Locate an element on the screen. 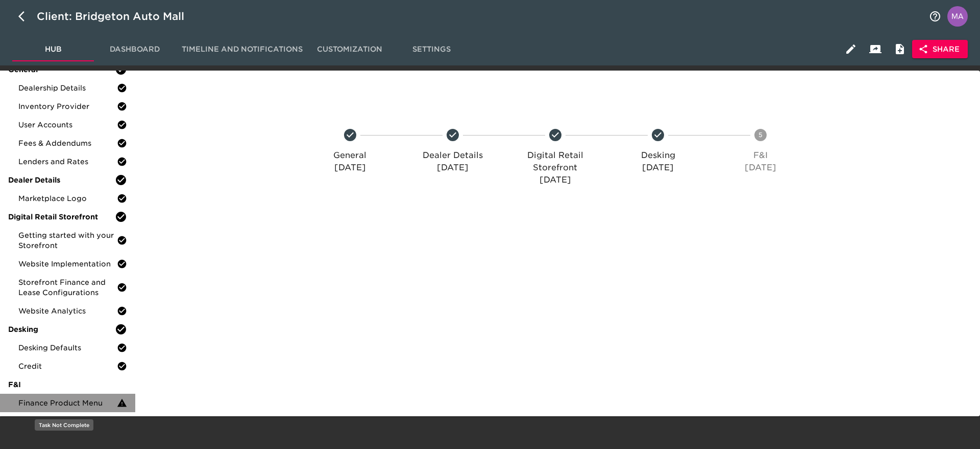  text: 5 is located at coordinates (760, 134).